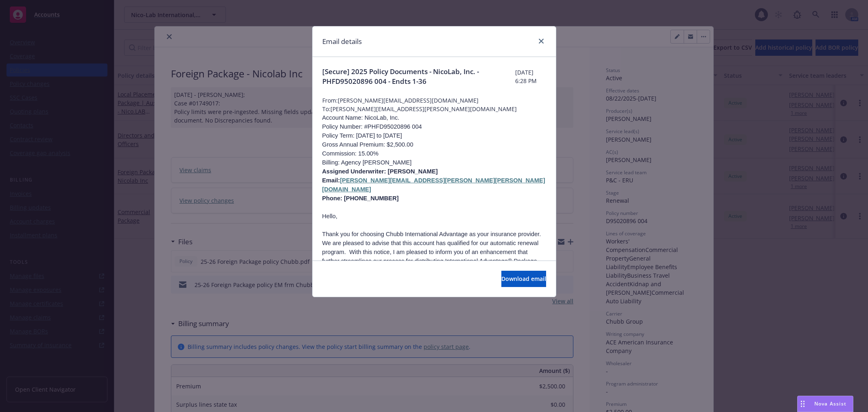 The image size is (868, 412). What do you see at coordinates (434, 297) in the screenshot?
I see `p: Thank you for choosing Chubb International Advantage as your insurance provider. We are pleased t...` at bounding box center [434, 297].